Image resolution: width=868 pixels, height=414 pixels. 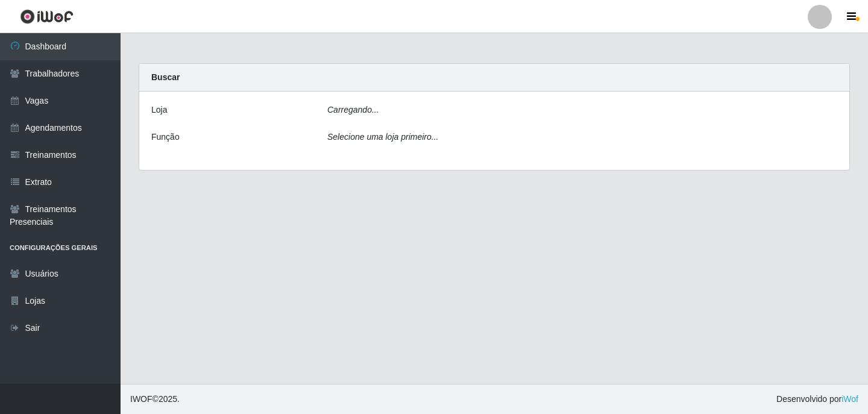 I want to click on span: IWOF, so click(x=141, y=399).